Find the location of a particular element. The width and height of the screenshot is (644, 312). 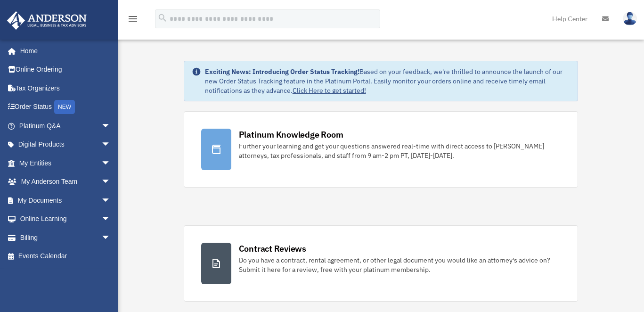

div: Do you have a contract, rental agreement, or other legal document you would like an attorney's ad... is located at coordinates (400, 265).